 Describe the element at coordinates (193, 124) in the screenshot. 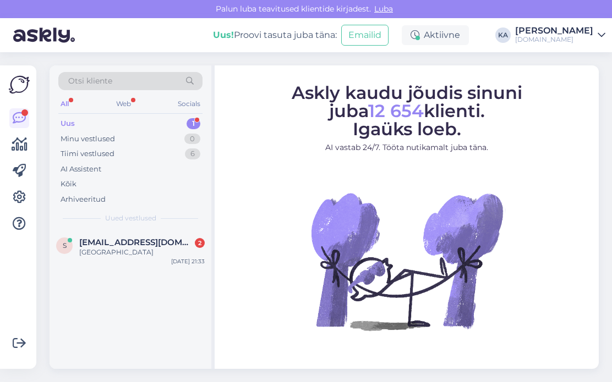

I see `div: 1` at that location.